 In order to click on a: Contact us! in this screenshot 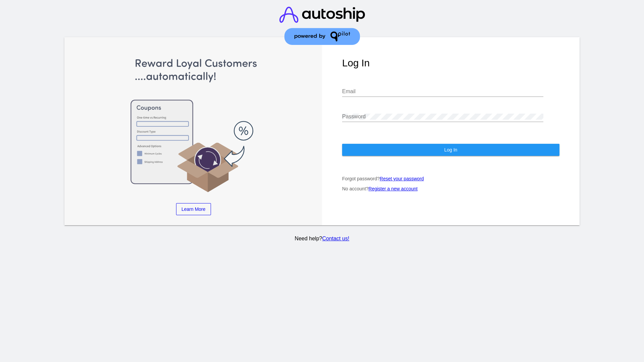, I will do `click(336, 238)`.